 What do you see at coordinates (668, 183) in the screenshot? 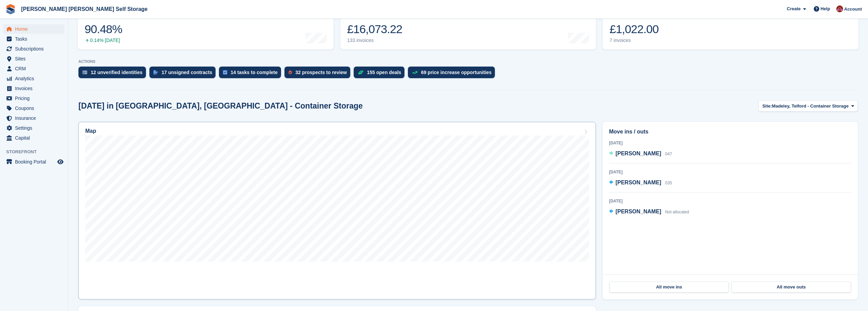
I see `span: 035` at bounding box center [668, 183].